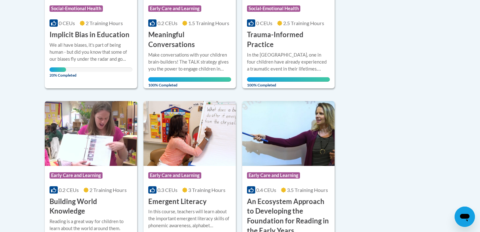  Describe the element at coordinates (189, 40) in the screenshot. I see `h3: Meaningful Conversations` at that location.